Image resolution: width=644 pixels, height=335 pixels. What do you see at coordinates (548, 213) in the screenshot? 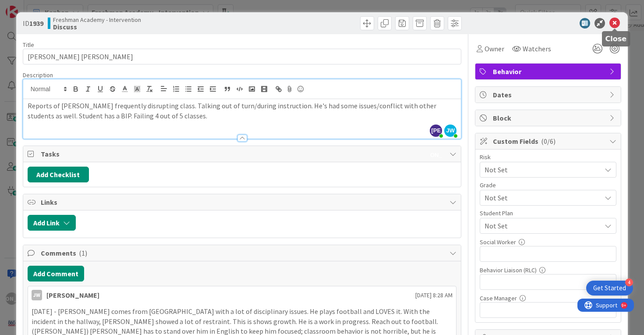
I see `div: Student Plan` at bounding box center [548, 213].